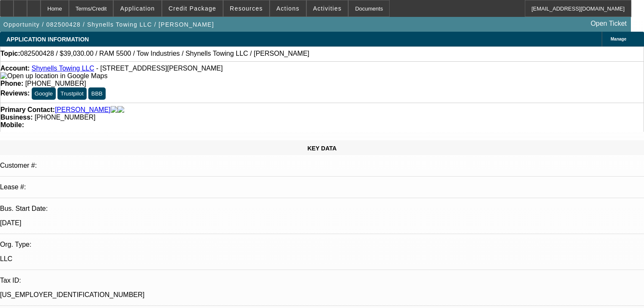  Describe the element at coordinates (72, 94) in the screenshot. I see `button: Trustpilot` at that location.